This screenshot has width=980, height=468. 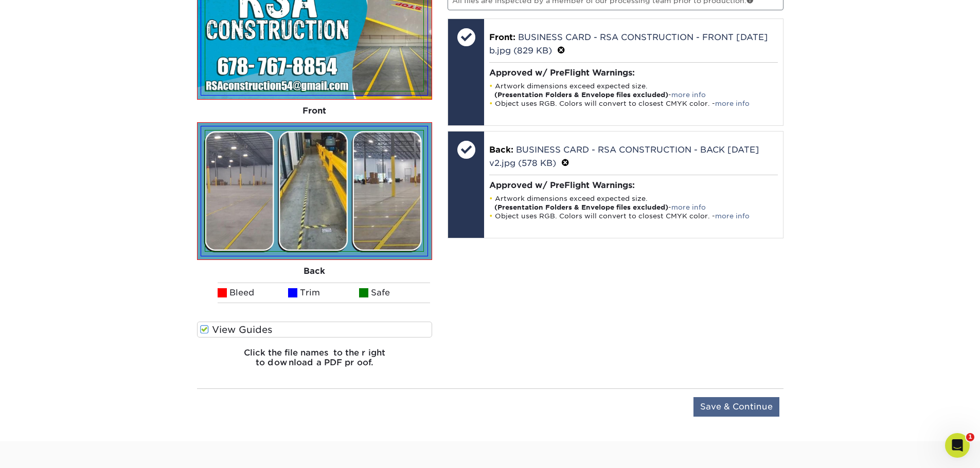 What do you see at coordinates (970, 438) in the screenshot?
I see `span: 1` at bounding box center [970, 438].